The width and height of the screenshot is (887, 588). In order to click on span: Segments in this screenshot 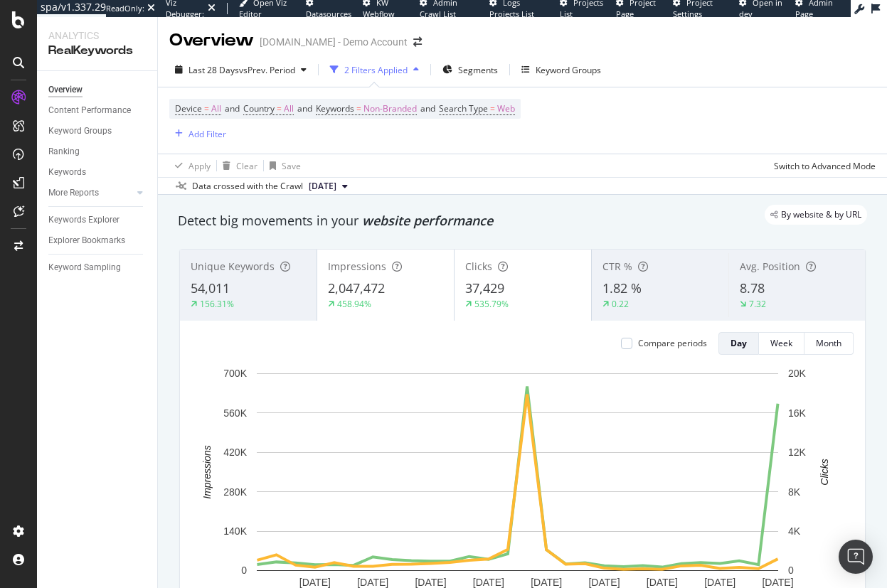, I will do `click(477, 70)`.